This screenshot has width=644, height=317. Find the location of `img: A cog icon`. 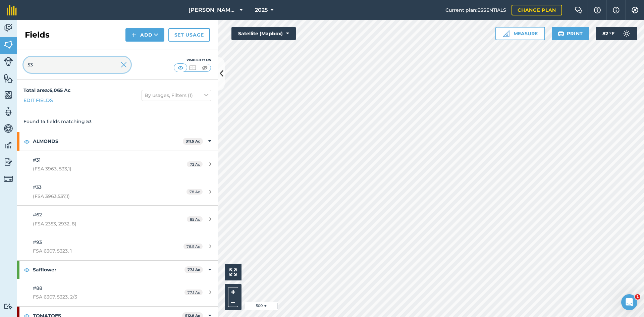

img: A cog icon is located at coordinates (635, 10).